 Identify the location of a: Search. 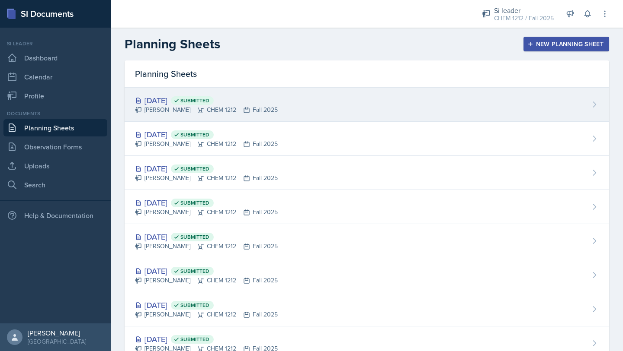
(55, 185).